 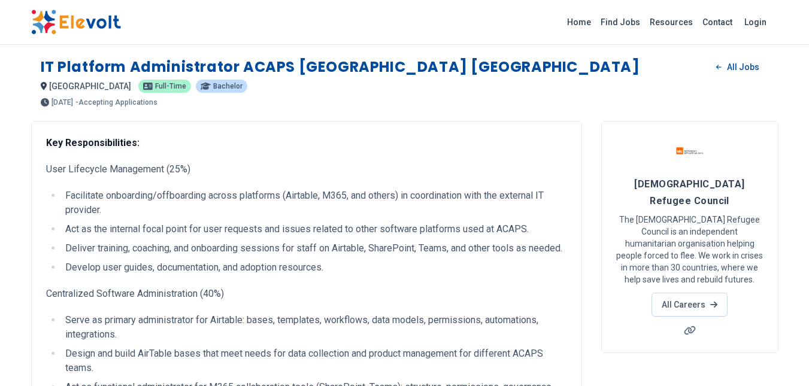 I want to click on a: All Jobs, so click(x=737, y=67).